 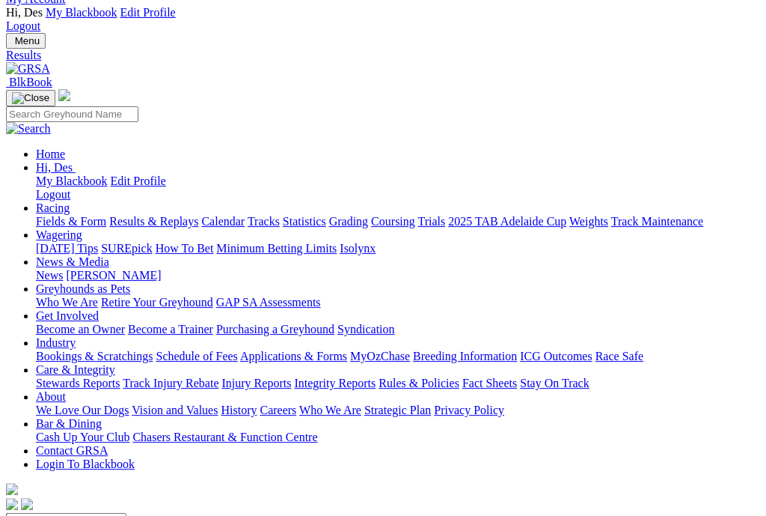 What do you see at coordinates (27, 40) in the screenshot?
I see `span: Menu` at bounding box center [27, 40].